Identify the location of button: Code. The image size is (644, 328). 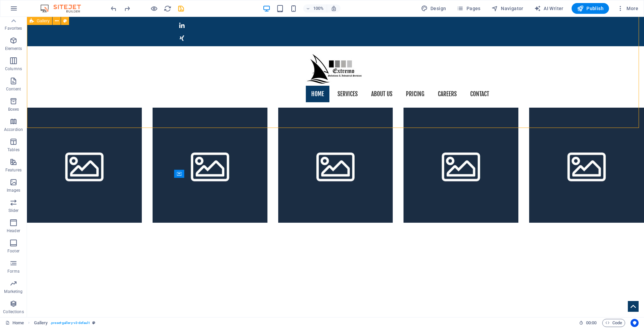
(614, 323).